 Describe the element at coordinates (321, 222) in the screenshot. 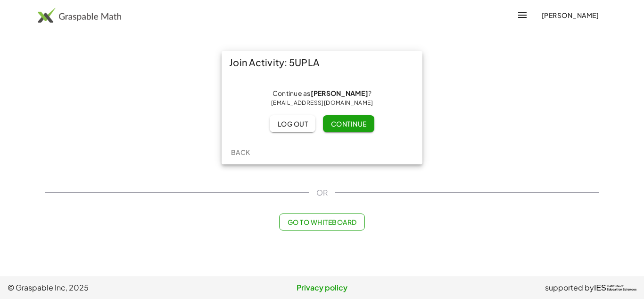

I see `span: Go to Whiteboard` at that location.